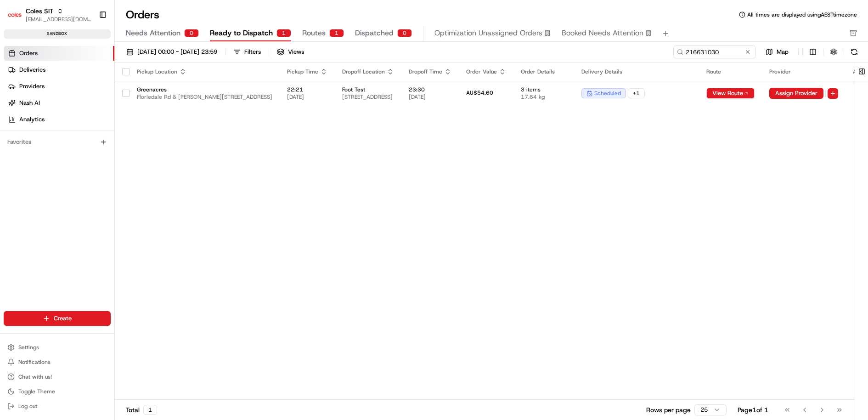  What do you see at coordinates (375, 33) in the screenshot?
I see `span: Dispatched` at bounding box center [375, 33].